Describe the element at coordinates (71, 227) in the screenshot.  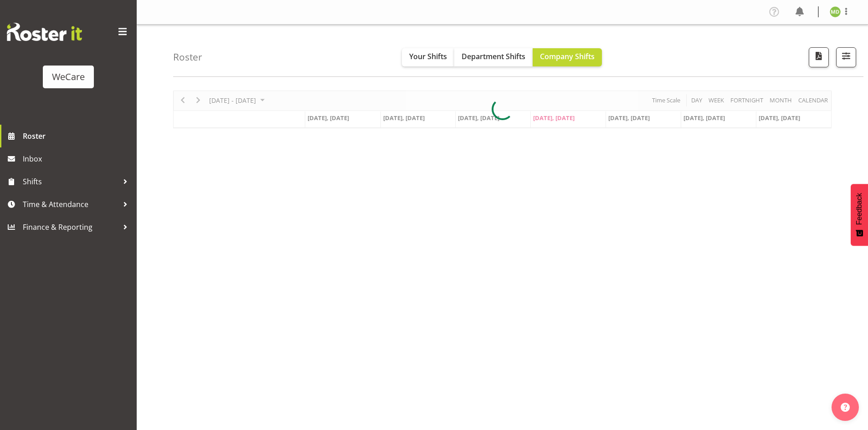
I see `span: Finance & Reporting` at that location.